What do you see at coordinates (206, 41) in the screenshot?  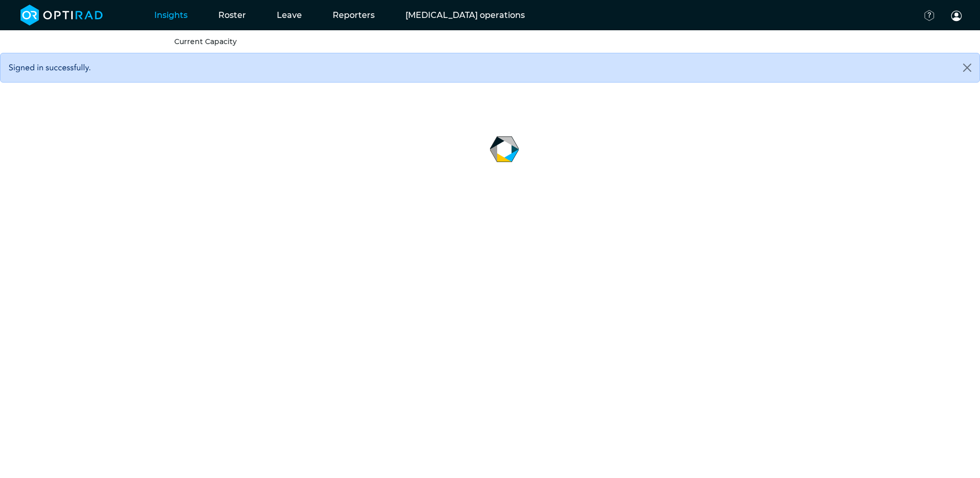 I see `a: Current Capacity` at bounding box center [206, 41].